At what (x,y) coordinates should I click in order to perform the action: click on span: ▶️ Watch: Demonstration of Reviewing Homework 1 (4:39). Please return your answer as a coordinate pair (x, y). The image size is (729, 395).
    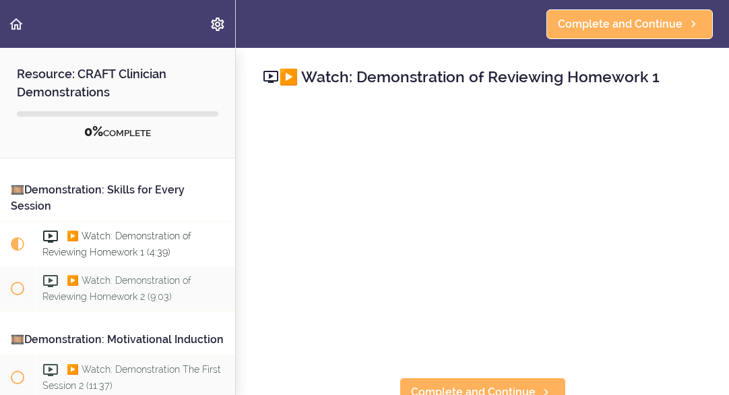
    Looking at the image, I should click on (117, 243).